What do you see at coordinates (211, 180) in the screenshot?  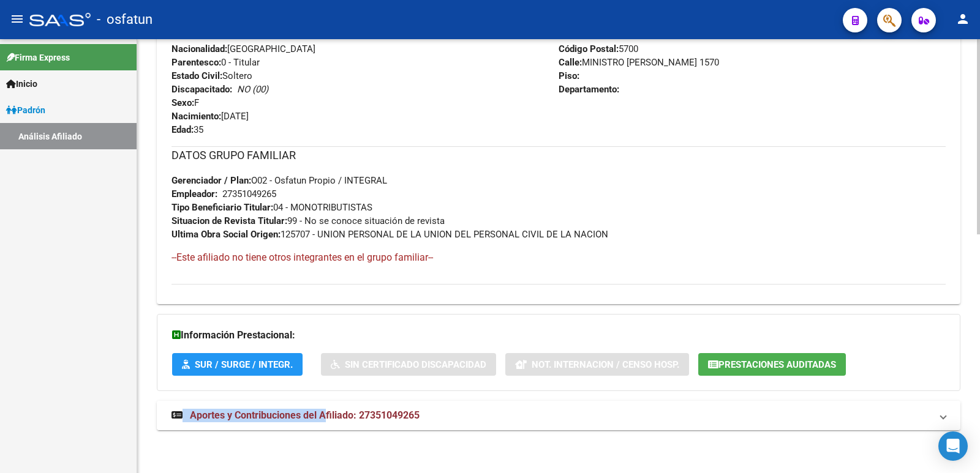 I see `strong: Gerenciador / Plan:` at bounding box center [211, 180].